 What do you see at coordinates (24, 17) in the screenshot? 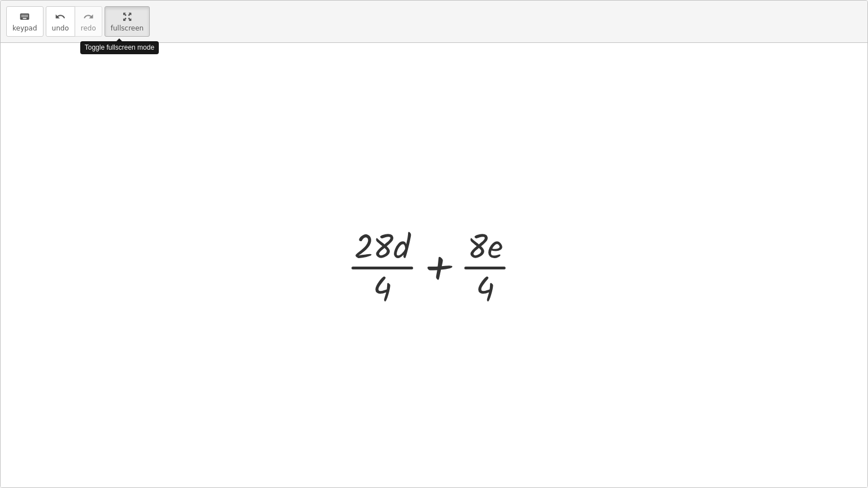
I see `i: keyboard` at bounding box center [24, 17].